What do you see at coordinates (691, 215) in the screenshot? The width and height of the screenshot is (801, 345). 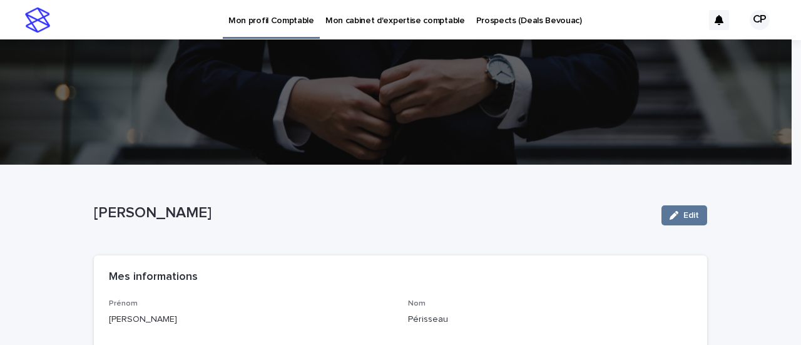 I see `span: Edit` at bounding box center [691, 215].